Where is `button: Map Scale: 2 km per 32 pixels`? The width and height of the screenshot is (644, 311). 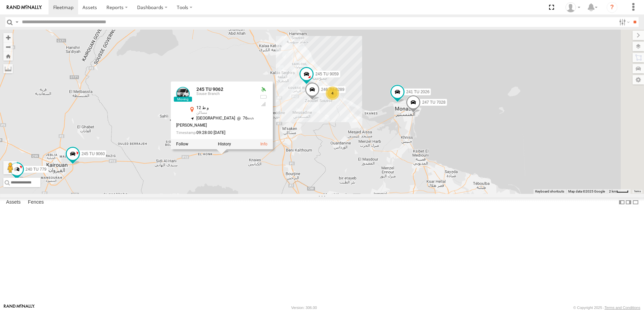 button: Map Scale: 2 km per 32 pixels is located at coordinates (618, 192).